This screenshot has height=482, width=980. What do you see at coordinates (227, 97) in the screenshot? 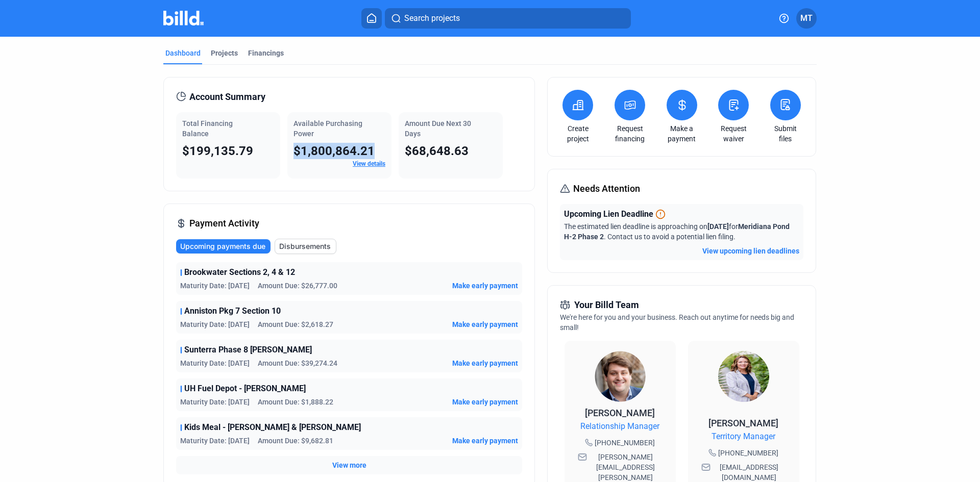
I see `span: Account Summary` at bounding box center [227, 97].